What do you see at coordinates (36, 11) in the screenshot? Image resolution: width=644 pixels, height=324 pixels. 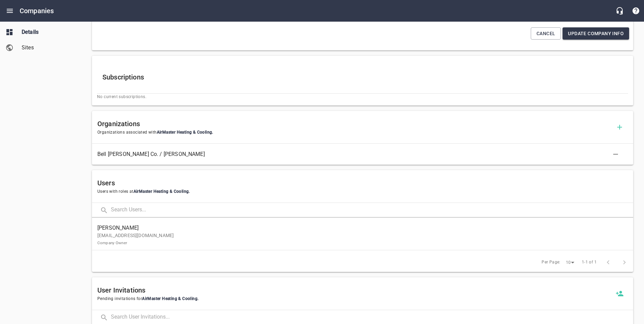 I see `h6: Companies` at bounding box center [36, 11].